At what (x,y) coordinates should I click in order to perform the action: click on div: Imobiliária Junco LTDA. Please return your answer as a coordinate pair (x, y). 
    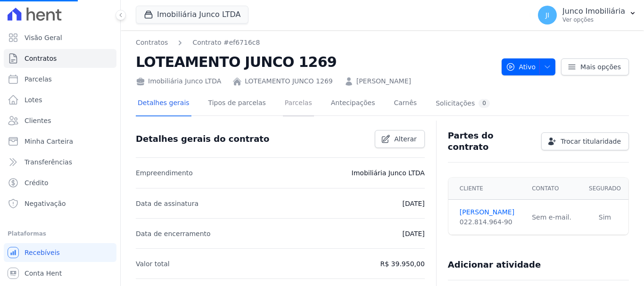
    Looking at the image, I should click on (178, 81).